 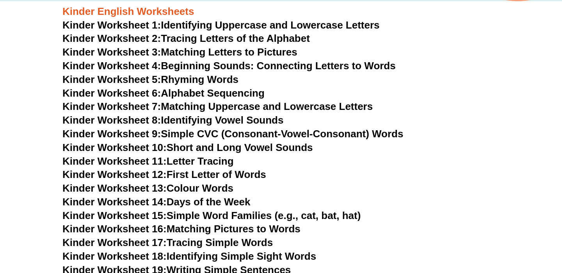 What do you see at coordinates (233, 134) in the screenshot?
I see `a: Kinder Worksheet 9:Simple CVC (Consonant-Vowel-Consonant) Words` at bounding box center [233, 134].